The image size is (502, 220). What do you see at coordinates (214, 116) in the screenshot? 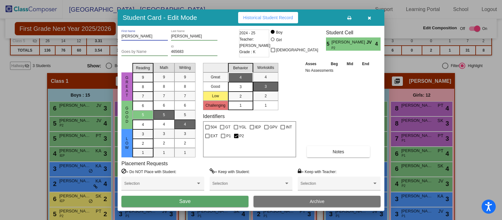
I see `label: Identifiers` at bounding box center [214, 116].